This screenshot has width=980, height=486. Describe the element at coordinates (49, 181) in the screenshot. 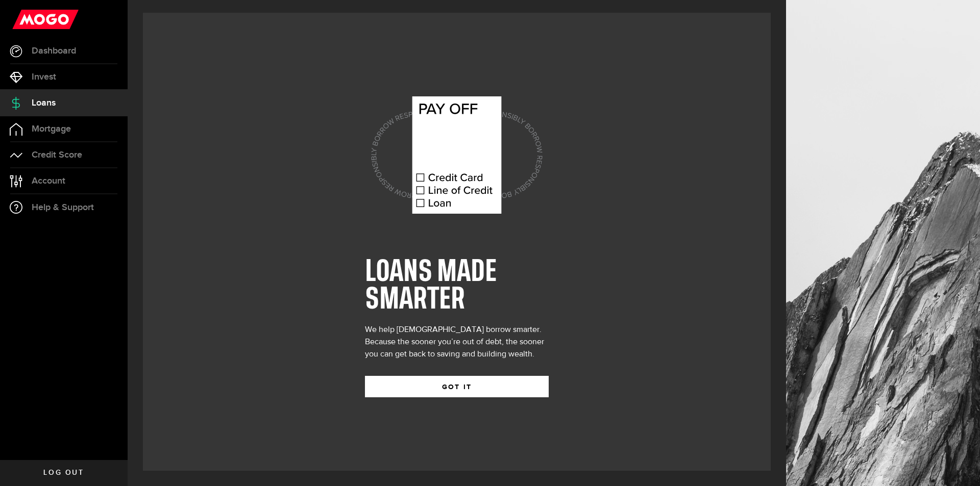

I see `span: Account` at that location.